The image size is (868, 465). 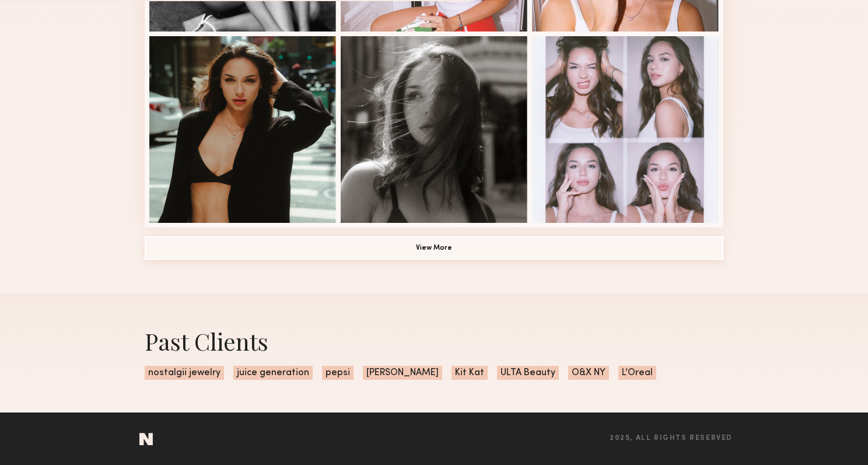 What do you see at coordinates (589, 373) in the screenshot?
I see `span: O&X NY` at bounding box center [589, 373].